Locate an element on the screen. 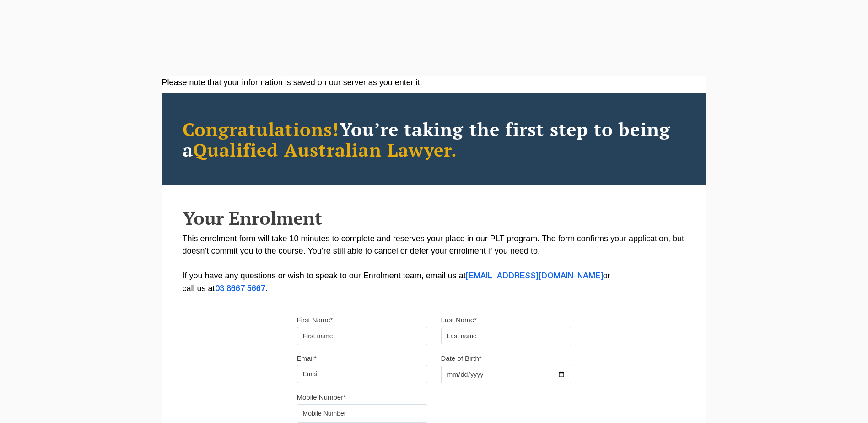  a: 03 8667 5667 is located at coordinates (240, 289).